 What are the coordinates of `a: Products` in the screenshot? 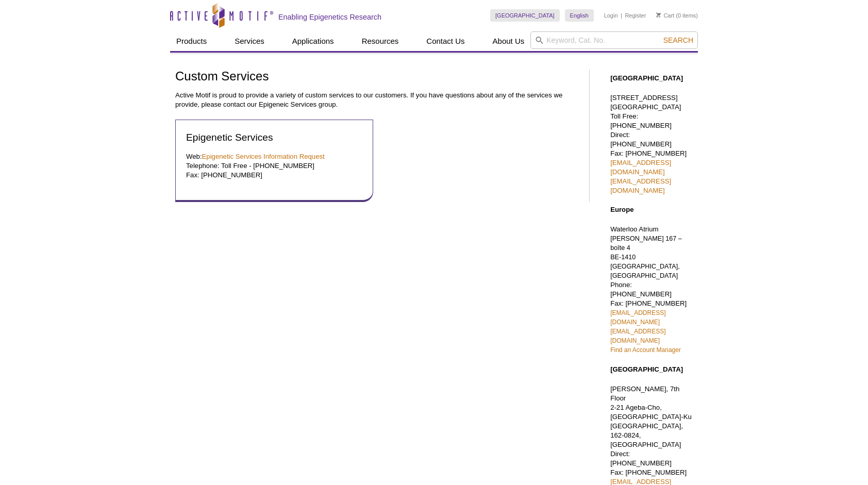 It's located at (192, 41).